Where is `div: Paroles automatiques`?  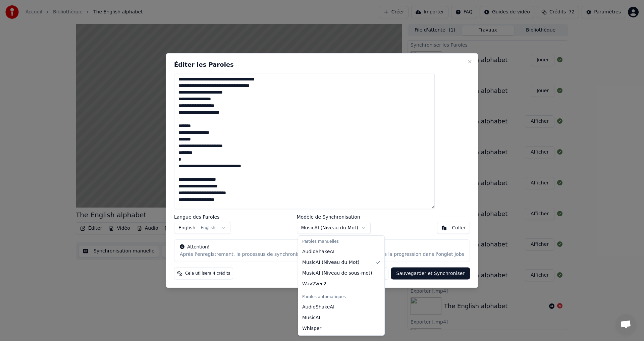
div: Paroles automatiques is located at coordinates (341, 297).